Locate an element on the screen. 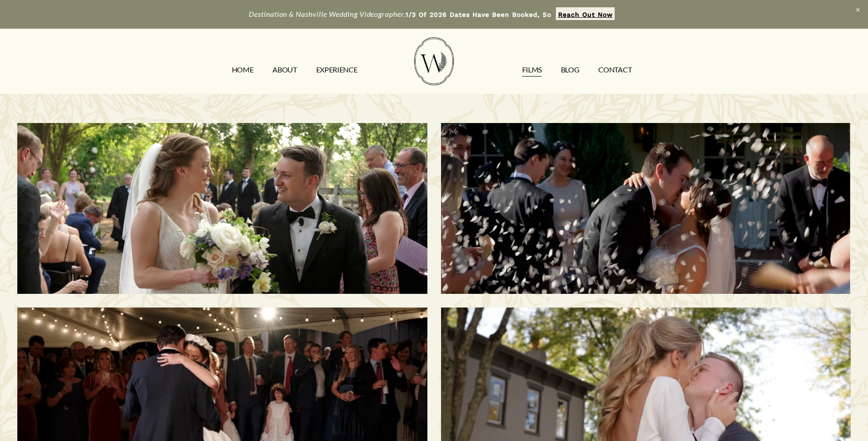 This screenshot has height=441, width=868. a: Reach Out Now is located at coordinates (585, 14).